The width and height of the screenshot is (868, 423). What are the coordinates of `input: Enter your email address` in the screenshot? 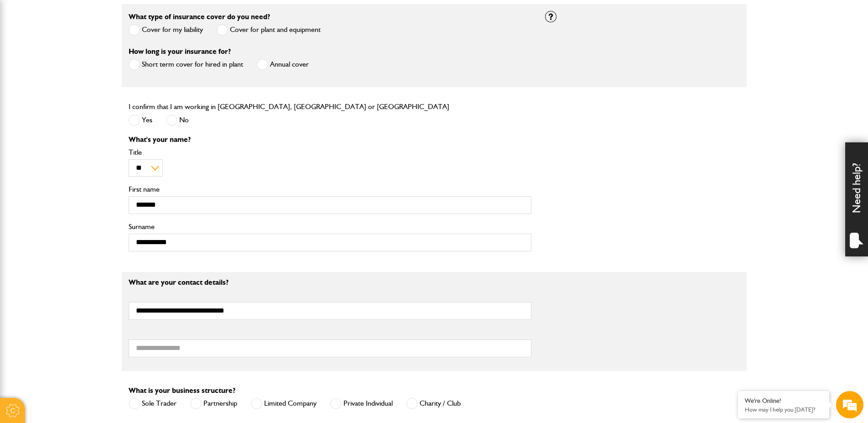 It's located at (89, 122).